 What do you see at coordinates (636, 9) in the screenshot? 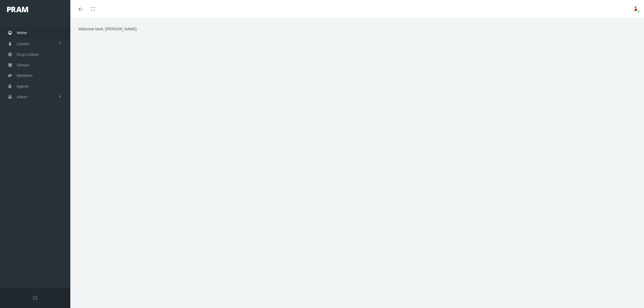
I see `img: S_Profile_Picture_701.jpg` at bounding box center [636, 9].